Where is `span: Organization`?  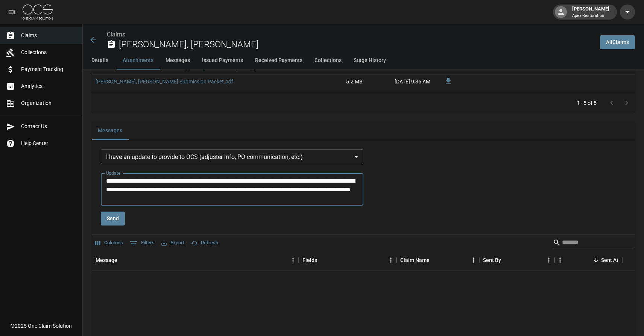
span: Organization is located at coordinates (48, 103).